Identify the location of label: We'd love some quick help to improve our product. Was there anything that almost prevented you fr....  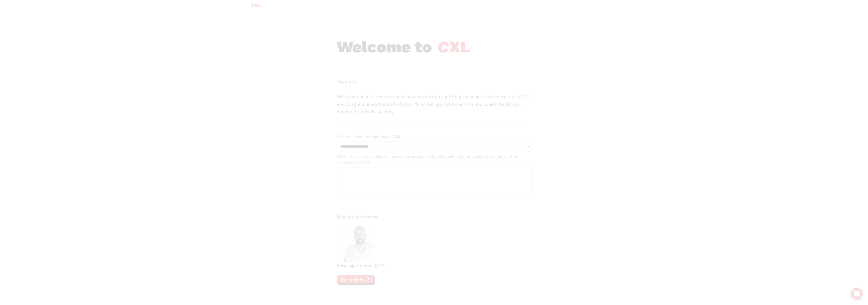
(434, 159).